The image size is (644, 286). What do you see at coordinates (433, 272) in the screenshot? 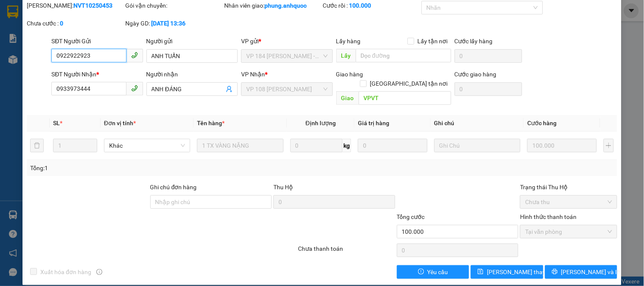
I see `button: exclamation-circleYêu cầu` at bounding box center [433, 272].